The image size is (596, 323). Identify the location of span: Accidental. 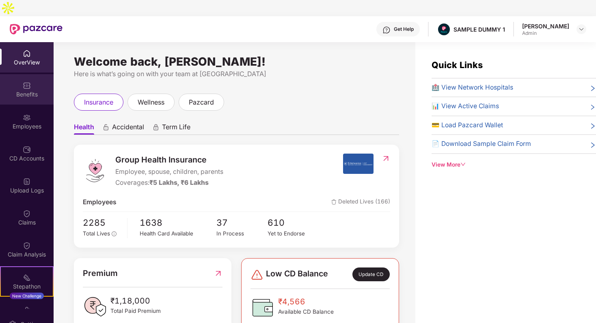
(128, 129).